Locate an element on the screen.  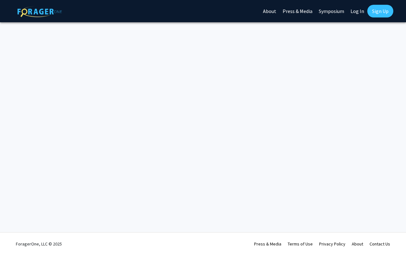
a: Sign Up is located at coordinates (380, 11).